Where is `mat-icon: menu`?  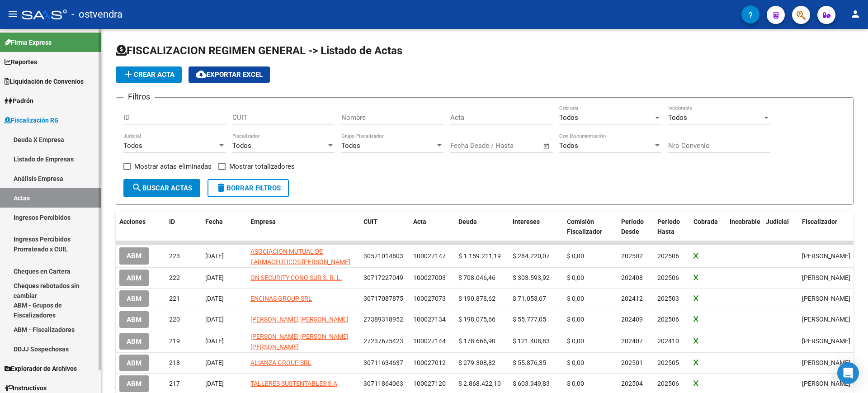 mat-icon: menu is located at coordinates (13, 14).